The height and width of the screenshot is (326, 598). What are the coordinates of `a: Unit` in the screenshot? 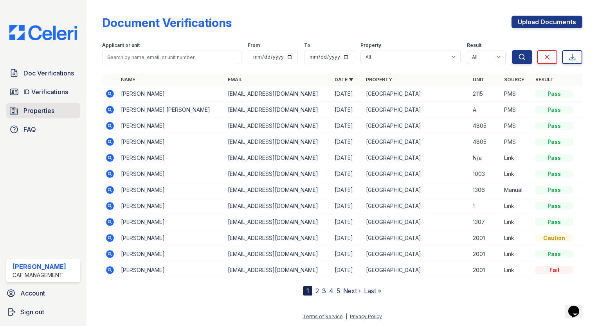 It's located at (479, 79).